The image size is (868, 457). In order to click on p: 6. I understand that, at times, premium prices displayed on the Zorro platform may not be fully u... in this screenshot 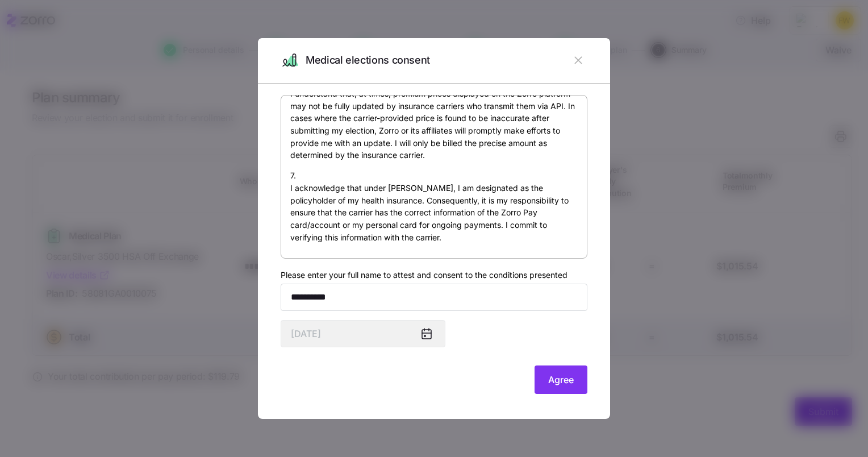, I will do `click(434, 118)`.